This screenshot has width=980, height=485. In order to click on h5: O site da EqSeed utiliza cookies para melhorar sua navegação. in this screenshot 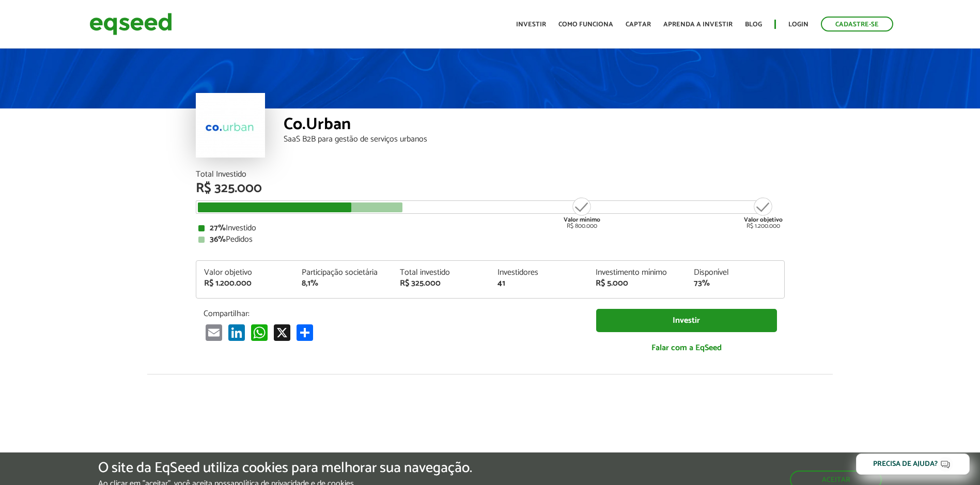, I will do `click(285, 468)`.